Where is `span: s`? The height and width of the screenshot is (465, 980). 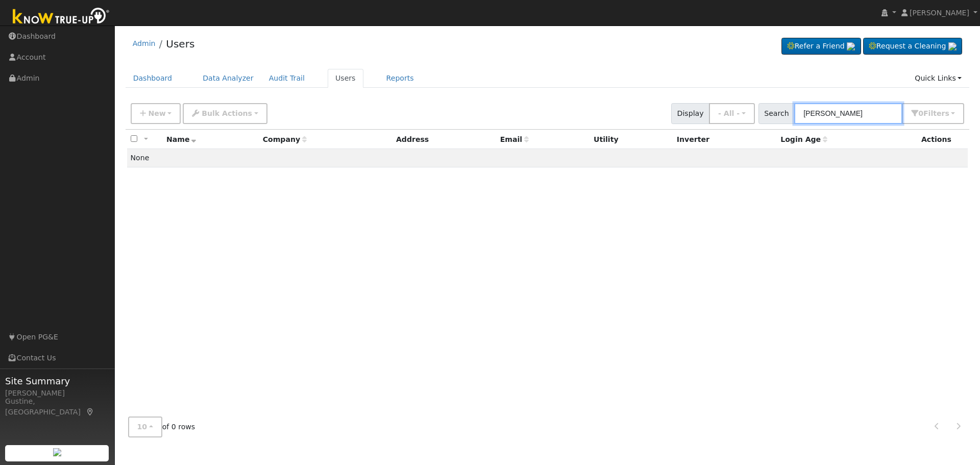 span: s is located at coordinates (947, 114).